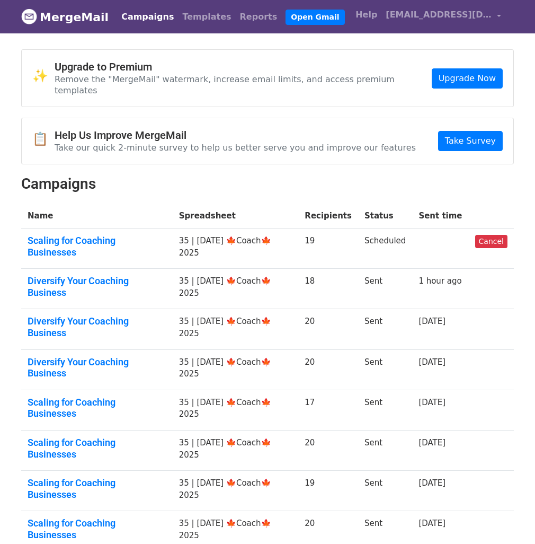  What do you see at coordinates (491, 241) in the screenshot?
I see `a: Cancel` at bounding box center [491, 241].